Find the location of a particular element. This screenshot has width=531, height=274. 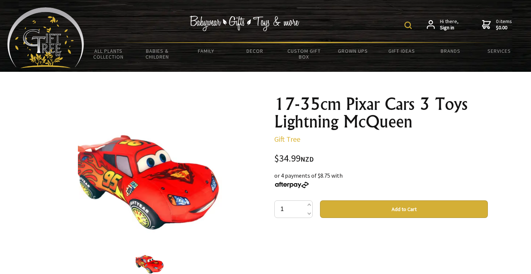

a: Brands is located at coordinates (451, 51).